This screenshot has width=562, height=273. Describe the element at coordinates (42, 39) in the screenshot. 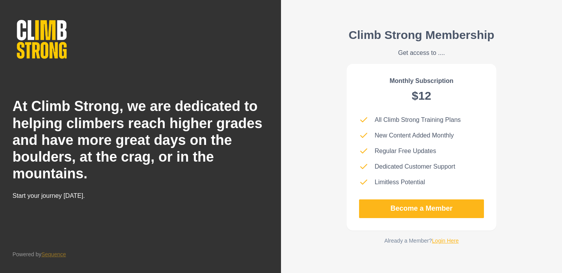

I see `img: Climb Strong Logo` at that location.